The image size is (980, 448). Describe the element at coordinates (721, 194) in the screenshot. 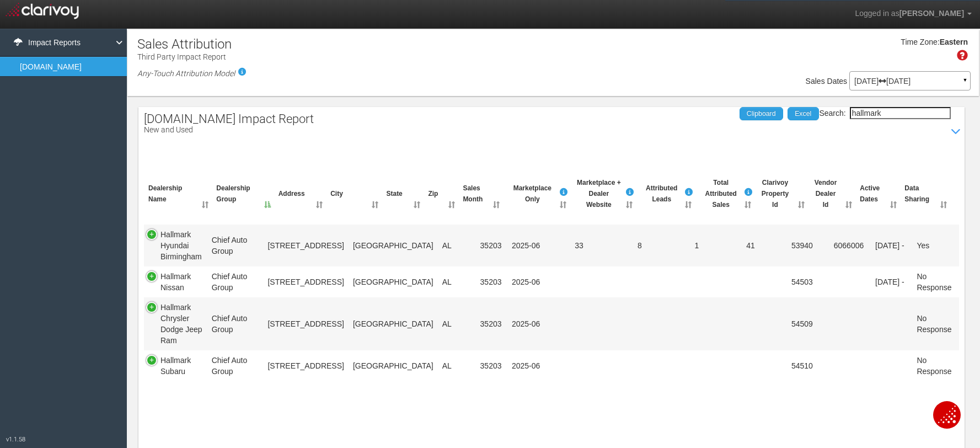

I see `span: Total Attributed Sales` at that location.